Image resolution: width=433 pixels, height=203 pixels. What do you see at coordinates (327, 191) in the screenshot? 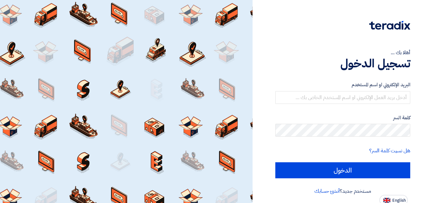
I see `a: أنشئ حسابك` at bounding box center [327, 191].